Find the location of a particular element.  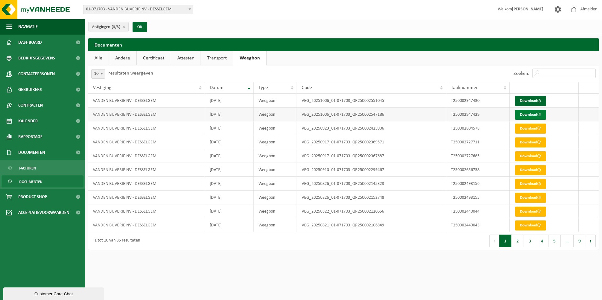

button: 9 is located at coordinates (579, 241).